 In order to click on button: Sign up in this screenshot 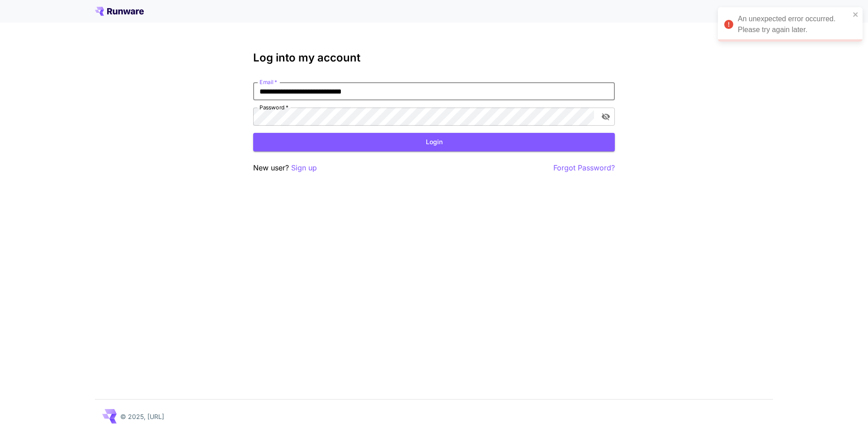, I will do `click(304, 167)`.